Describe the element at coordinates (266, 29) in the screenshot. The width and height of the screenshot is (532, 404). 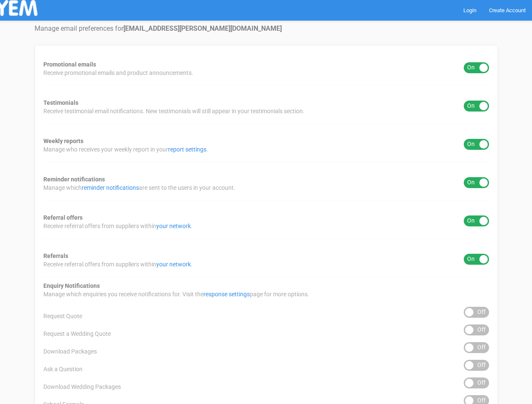
I see `h4: Manage email preferences for` at that location.